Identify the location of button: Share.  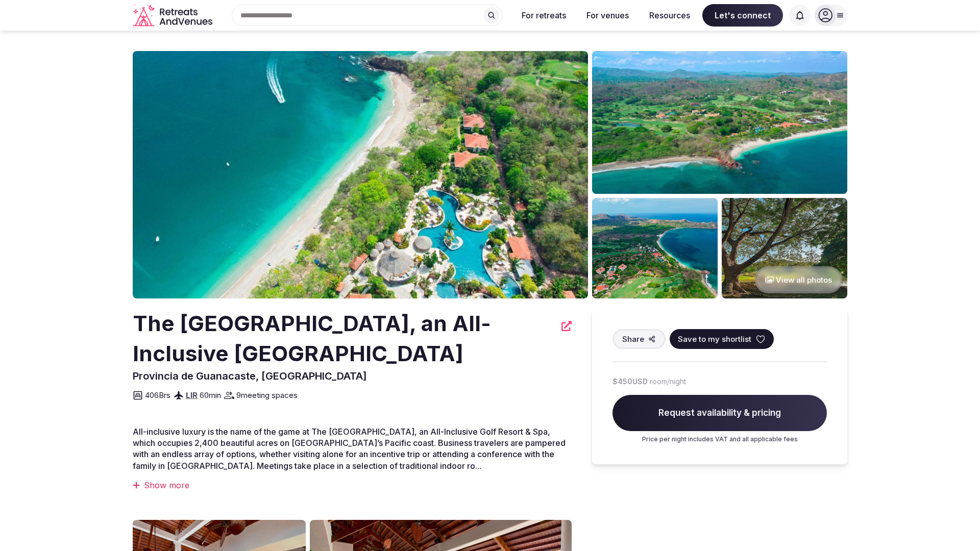
(639, 339).